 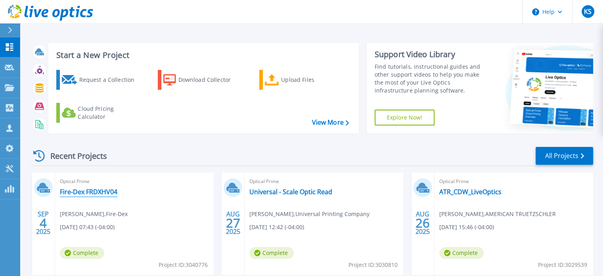 What do you see at coordinates (100, 80) in the screenshot?
I see `a: Request a Collection` at bounding box center [100, 80].